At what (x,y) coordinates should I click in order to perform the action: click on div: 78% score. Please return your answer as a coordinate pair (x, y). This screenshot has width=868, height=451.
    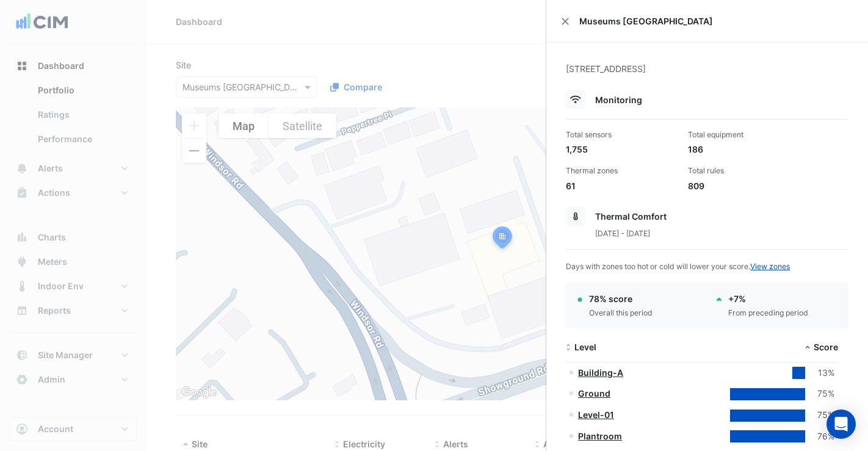
    Looking at the image, I should click on (621, 299).